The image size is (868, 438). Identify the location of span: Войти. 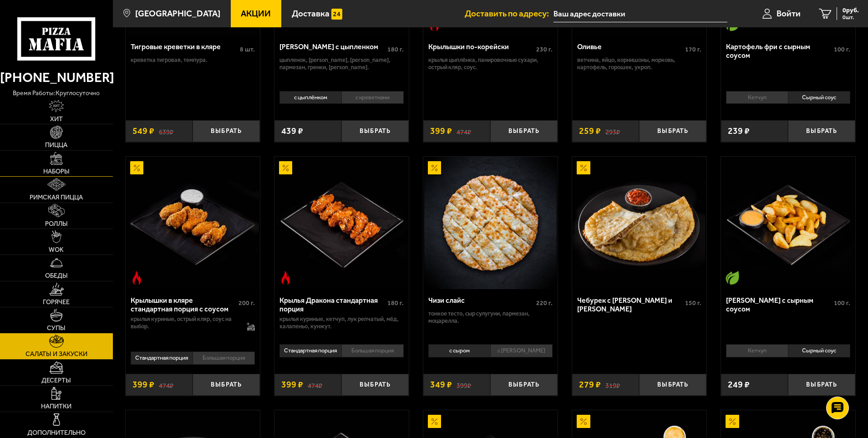
(788, 13).